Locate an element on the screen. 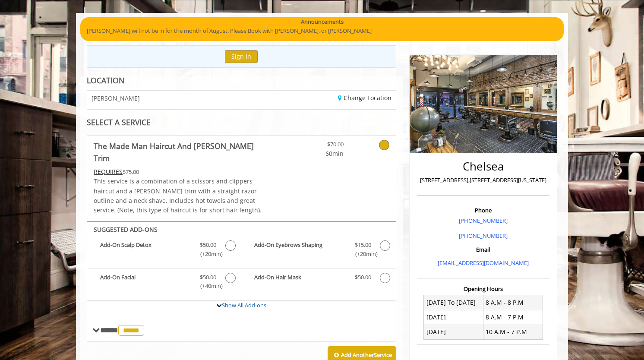 Image resolution: width=644 pixels, height=360 pixels. a: $70.00 is located at coordinates (318, 147).